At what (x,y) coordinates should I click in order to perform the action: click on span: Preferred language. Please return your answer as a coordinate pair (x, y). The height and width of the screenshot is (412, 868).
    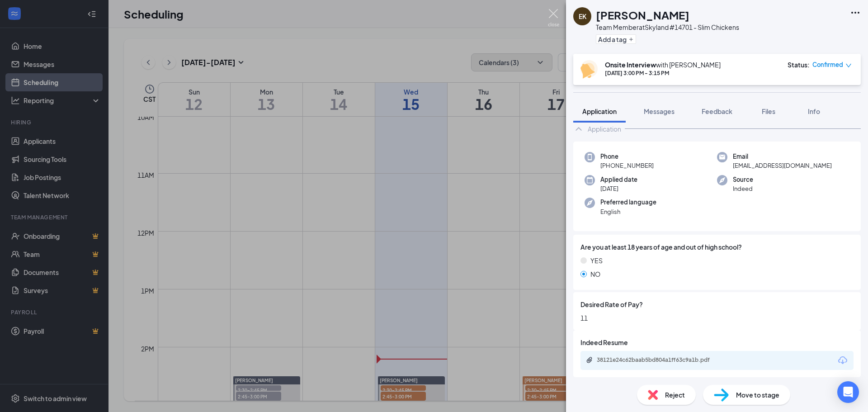
    Looking at the image, I should click on (628, 202).